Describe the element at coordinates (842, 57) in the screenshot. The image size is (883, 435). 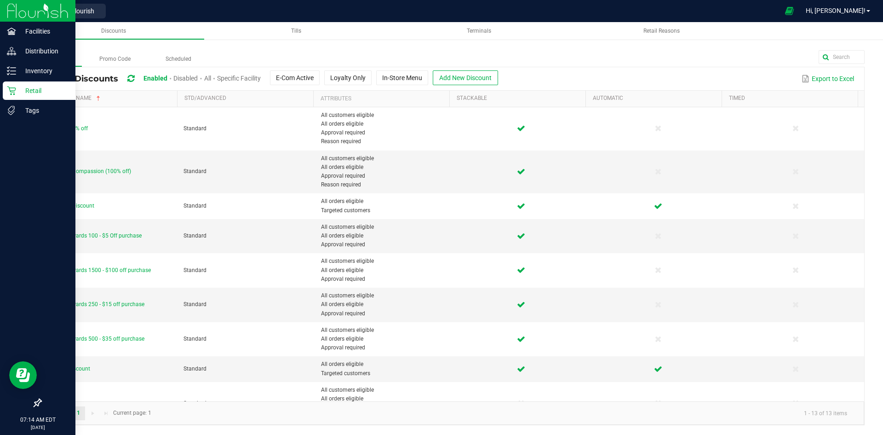
I see `input: Search` at that location.